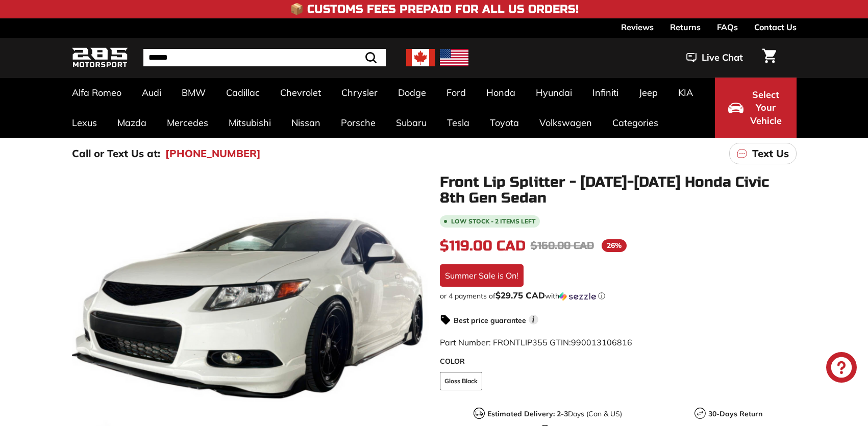  What do you see at coordinates (735, 414) in the screenshot?
I see `strong: 30-Days Return` at bounding box center [735, 414].